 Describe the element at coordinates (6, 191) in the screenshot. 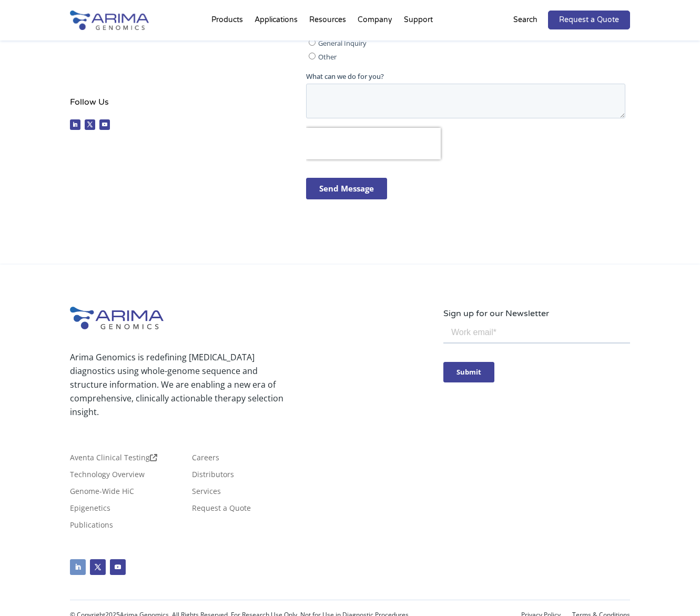

I see `input: Other` at that location.